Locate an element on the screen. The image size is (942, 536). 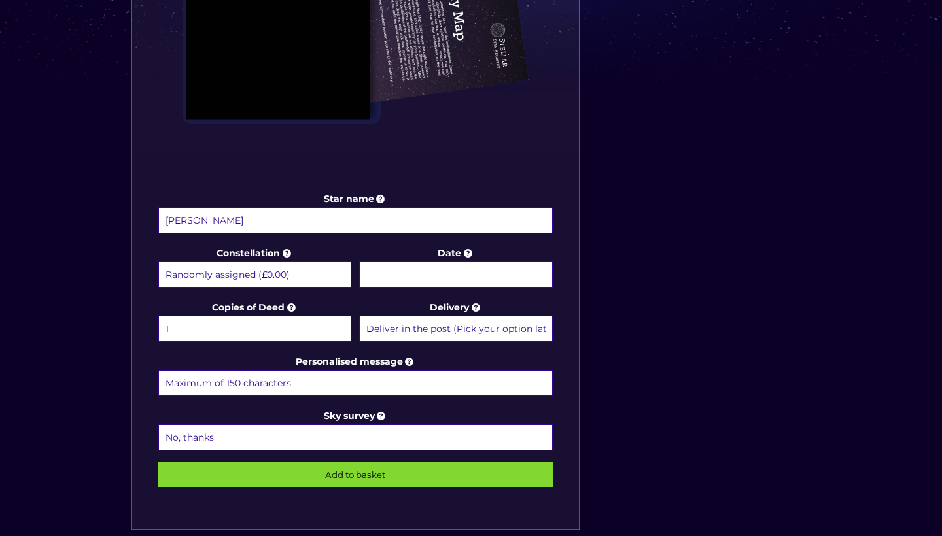
label: Date is located at coordinates (455, 268).